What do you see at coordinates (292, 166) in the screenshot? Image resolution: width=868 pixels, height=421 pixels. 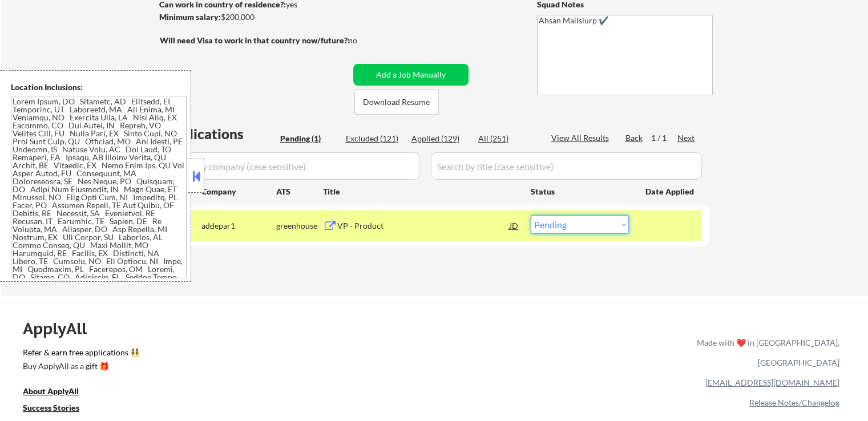 I see `input: Search by company (case sensitive)` at bounding box center [292, 166].